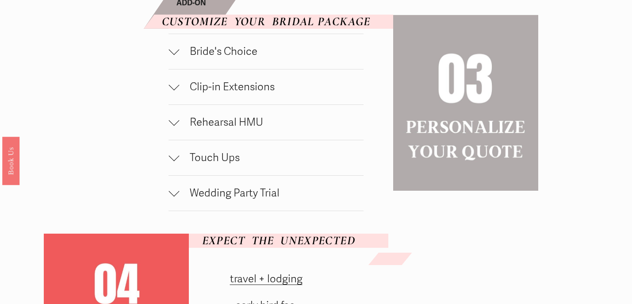 Image resolution: width=632 pixels, height=304 pixels. What do you see at coordinates (266, 87) in the screenshot?
I see `button: Clip-in Extensions` at bounding box center [266, 87].